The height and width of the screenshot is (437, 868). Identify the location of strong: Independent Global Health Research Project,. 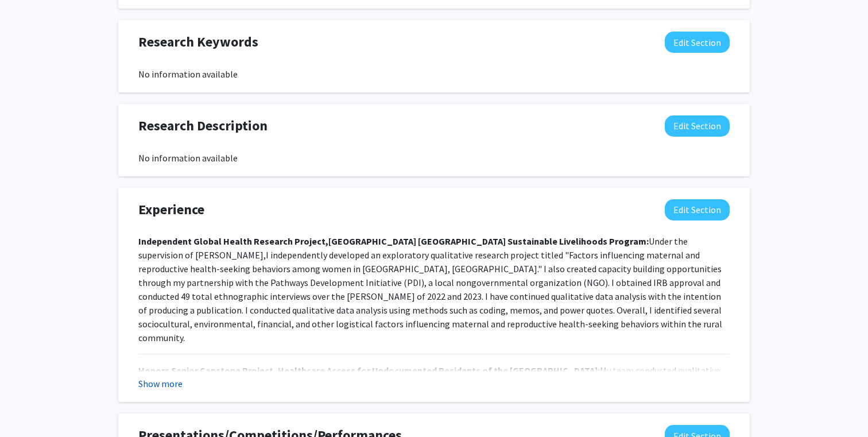
(233, 241).